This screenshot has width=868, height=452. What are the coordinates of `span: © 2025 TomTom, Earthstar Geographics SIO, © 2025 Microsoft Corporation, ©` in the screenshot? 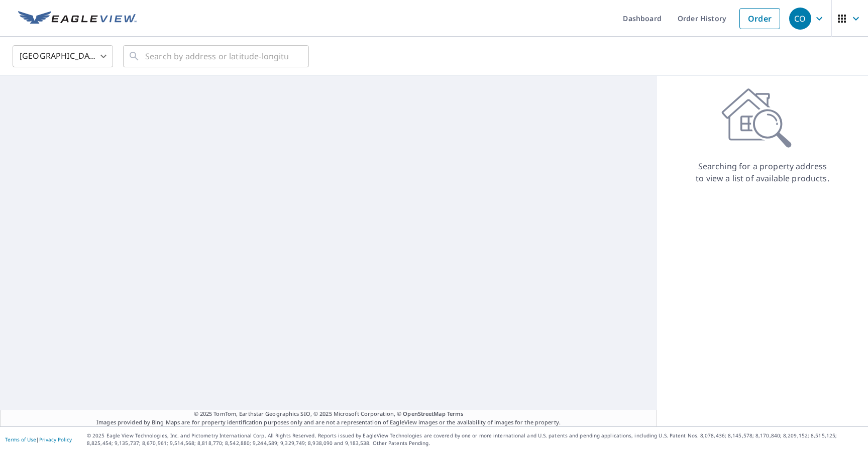 It's located at (329, 414).